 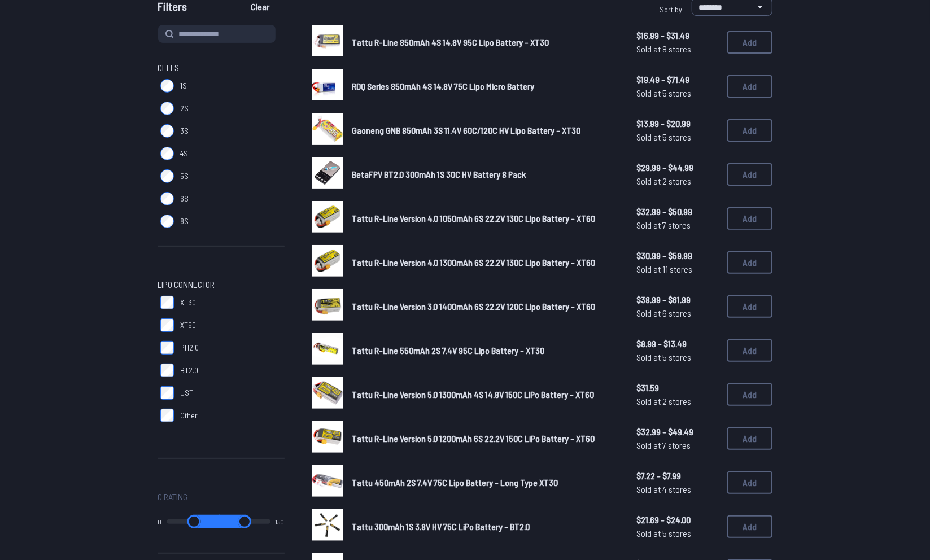 I want to click on span: Sold at 8 stores, so click(x=678, y=49).